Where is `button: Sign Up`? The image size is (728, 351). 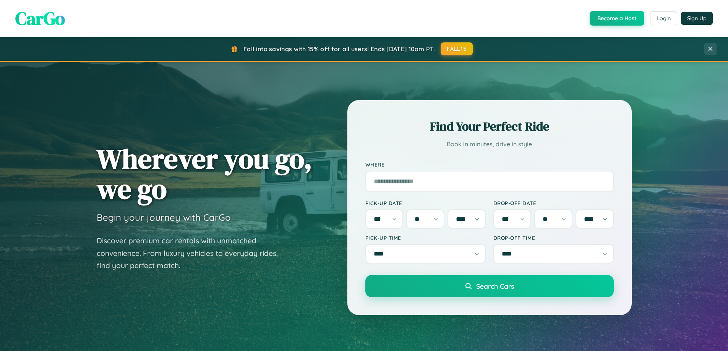
button: Sign Up is located at coordinates (696, 18).